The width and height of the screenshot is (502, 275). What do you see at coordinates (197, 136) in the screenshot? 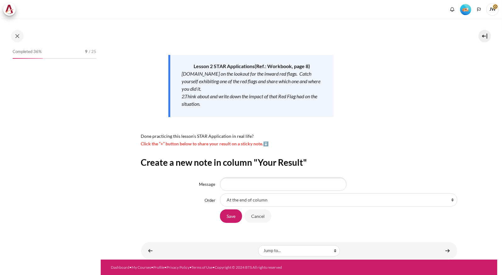
I see `span: Done practicing this lesson’s STAR Application in real life?` at bounding box center [197, 136].